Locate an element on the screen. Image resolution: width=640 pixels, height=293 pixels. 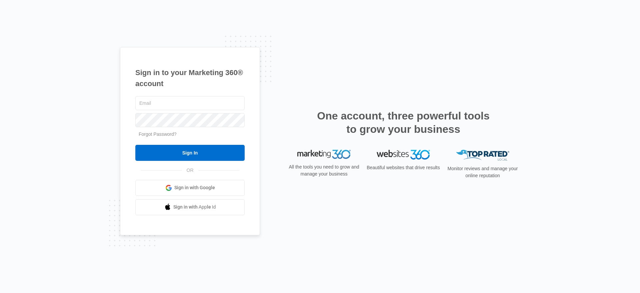
span: OR is located at coordinates (190, 170).